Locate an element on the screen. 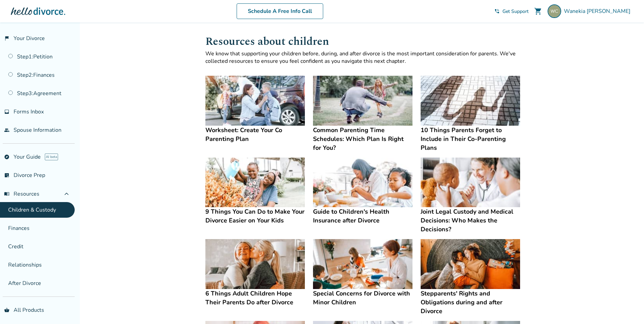 This screenshot has width=644, height=324. h4: 9 Things You Can Do to Make Your Divorce Easier on Your Kids is located at coordinates (255, 216).